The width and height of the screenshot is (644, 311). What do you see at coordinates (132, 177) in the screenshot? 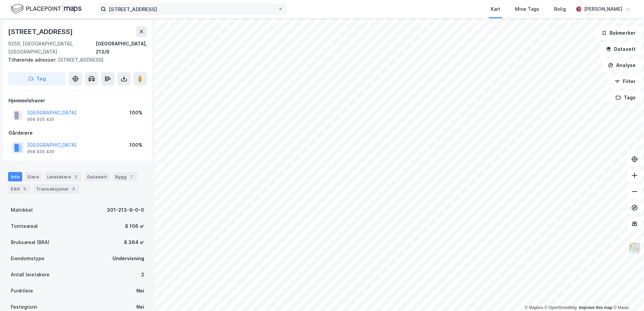
I see `div: 7` at bounding box center [132, 177].